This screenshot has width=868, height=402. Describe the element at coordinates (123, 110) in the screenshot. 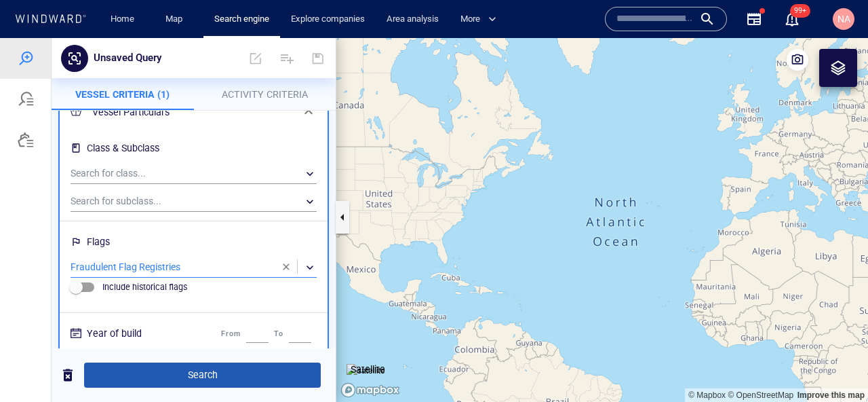

I see `div: Class & Subclass` at that location.